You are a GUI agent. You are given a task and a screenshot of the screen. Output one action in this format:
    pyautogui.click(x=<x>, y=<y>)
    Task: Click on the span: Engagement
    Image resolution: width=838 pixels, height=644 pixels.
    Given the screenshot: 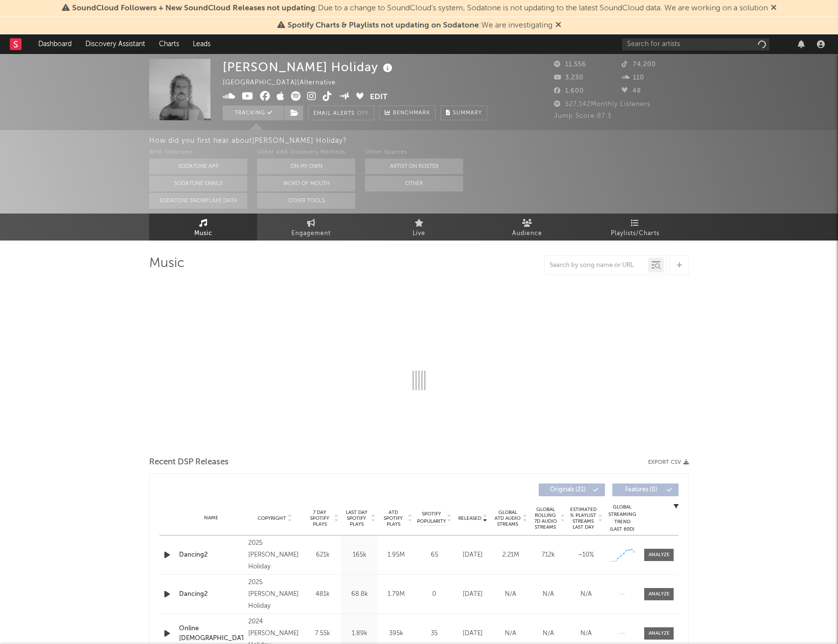 What is the action you would take?
    pyautogui.click(x=311, y=234)
    